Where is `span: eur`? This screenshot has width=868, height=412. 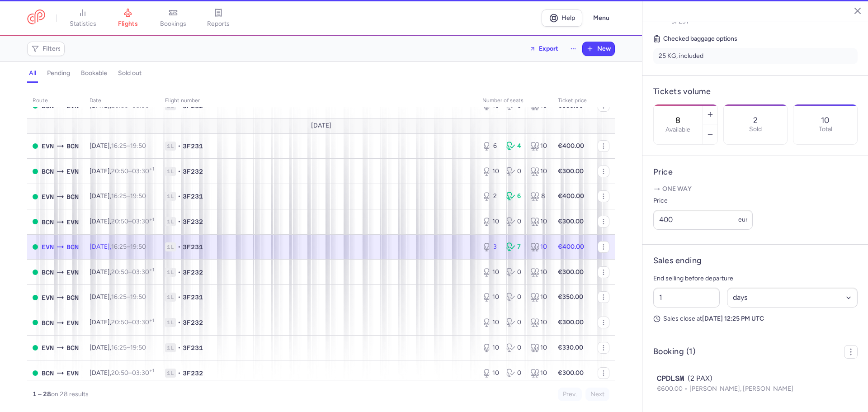
span: eur is located at coordinates (743, 219).